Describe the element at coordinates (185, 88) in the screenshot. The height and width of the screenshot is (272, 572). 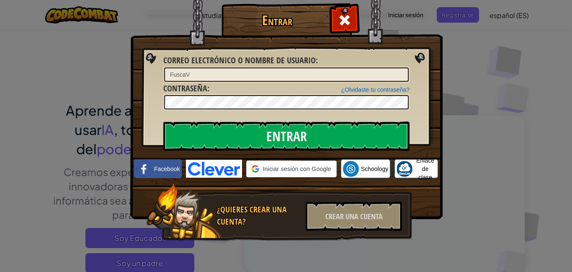
I see `font: Contraseña` at that location.